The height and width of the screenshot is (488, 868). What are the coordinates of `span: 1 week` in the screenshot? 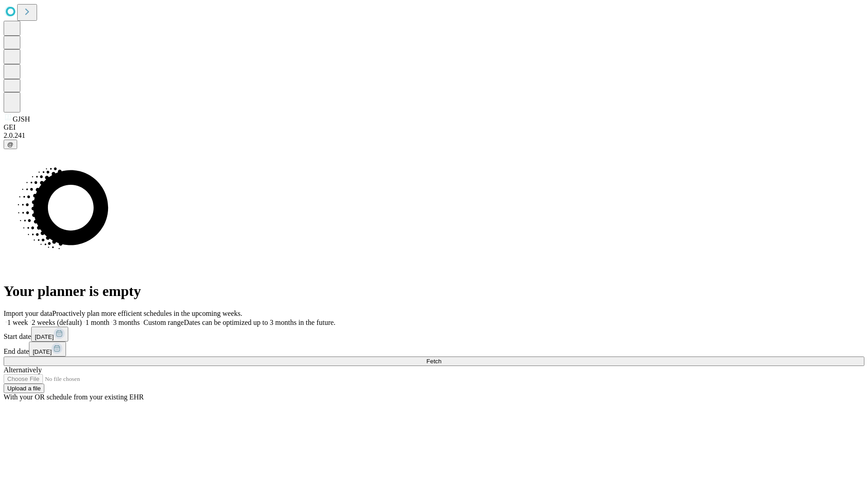 It's located at (18, 322).